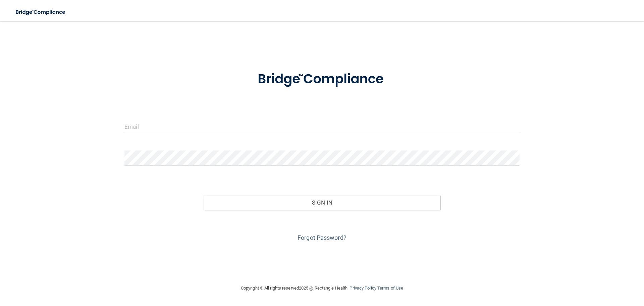  I want to click on a: Privacy Policy, so click(363, 288).